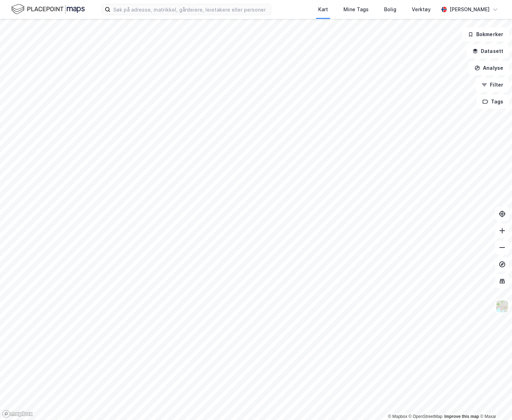  What do you see at coordinates (48, 9) in the screenshot?
I see `img: logo.f888ab2527a4732fd821a326f86c7f29.svg` at bounding box center [48, 9].